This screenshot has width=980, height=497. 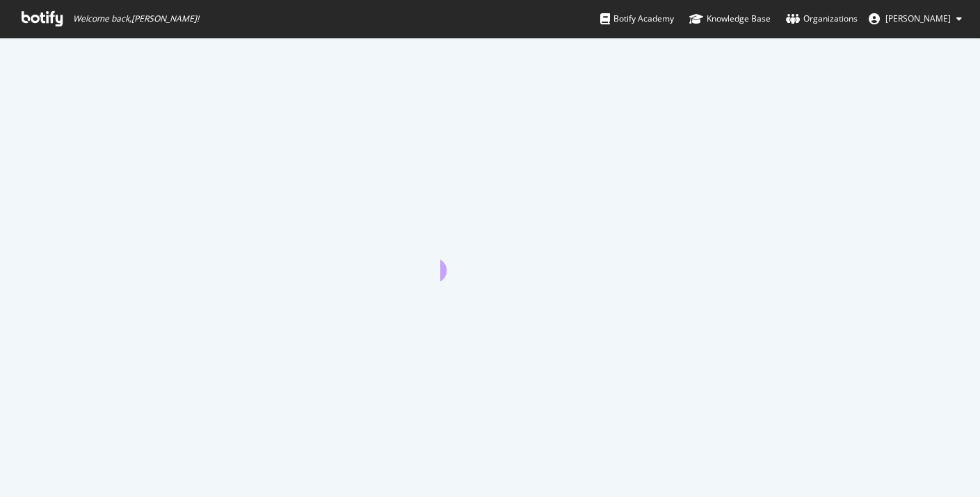 I want to click on div: Knowledge Base, so click(x=729, y=19).